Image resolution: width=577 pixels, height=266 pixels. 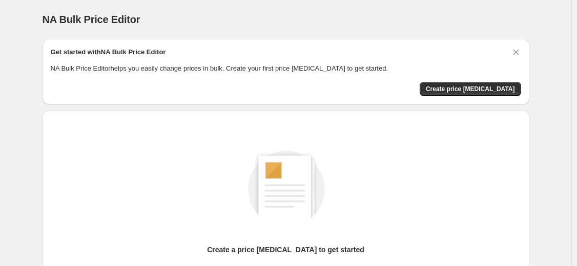 I want to click on button: Dismiss card, so click(x=516, y=52).